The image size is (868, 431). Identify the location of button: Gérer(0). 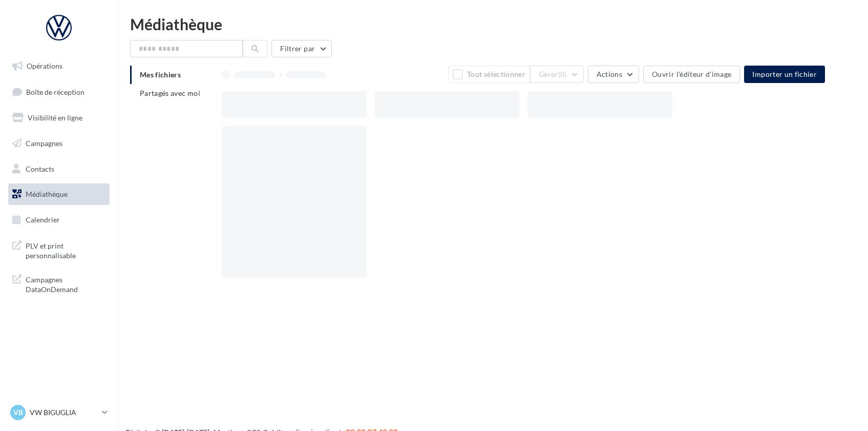
(557, 75).